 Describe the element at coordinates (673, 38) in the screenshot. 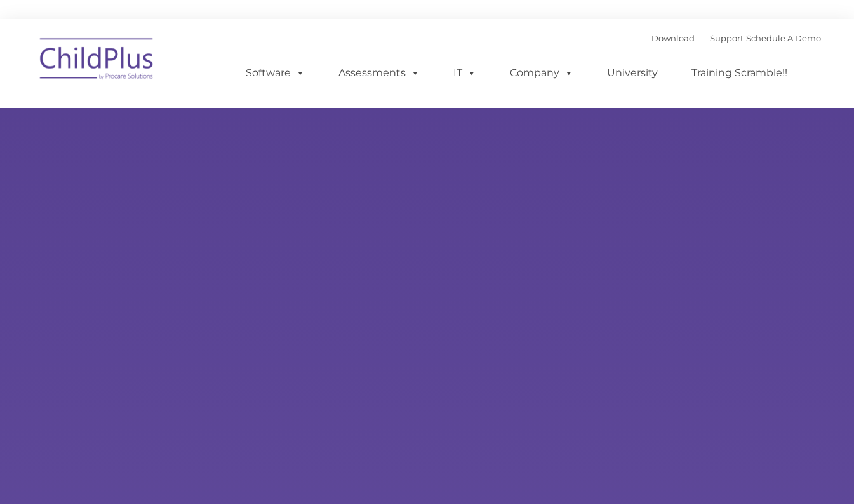

I see `a: Download` at that location.